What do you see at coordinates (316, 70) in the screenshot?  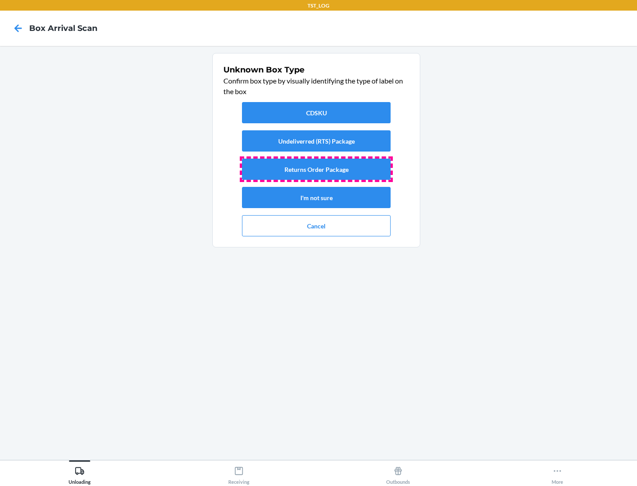 I see `h1: Unknown Box Type` at bounding box center [316, 70].